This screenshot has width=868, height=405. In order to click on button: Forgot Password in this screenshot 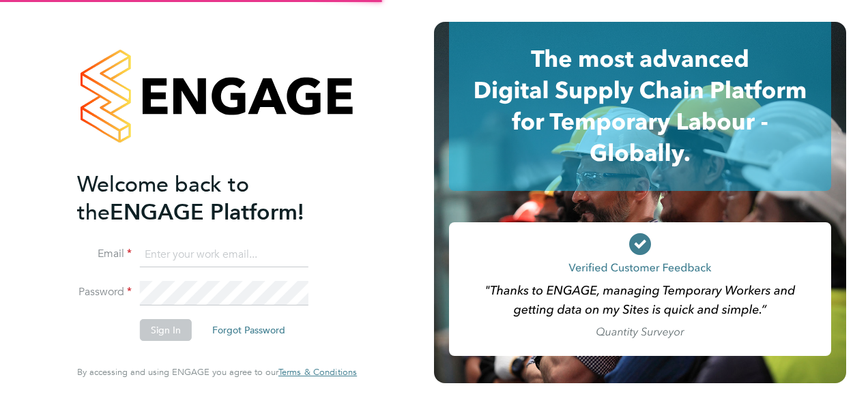, I will do `click(248, 330)`.